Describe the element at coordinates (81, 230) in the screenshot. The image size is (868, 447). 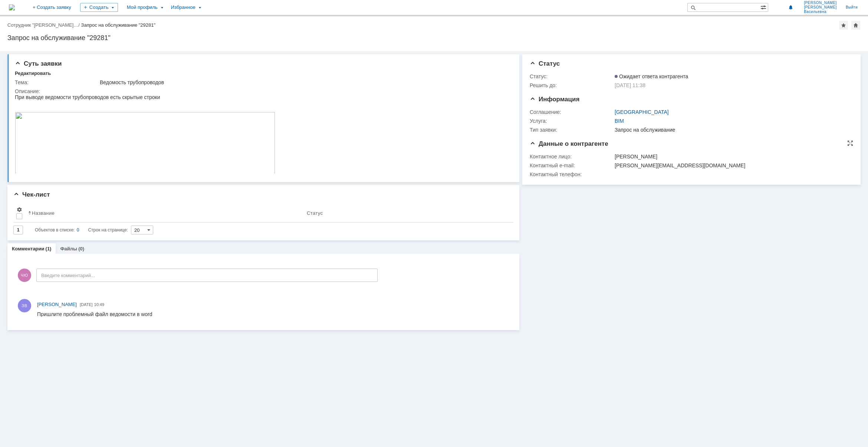
I see `i: Строк на странице:` at that location.